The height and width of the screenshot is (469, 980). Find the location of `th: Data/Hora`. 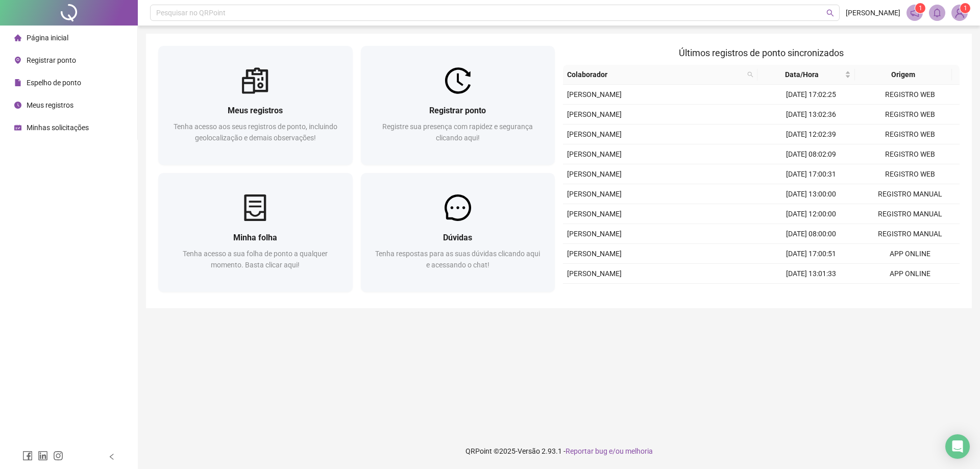

th: Data/Hora is located at coordinates (806, 75).